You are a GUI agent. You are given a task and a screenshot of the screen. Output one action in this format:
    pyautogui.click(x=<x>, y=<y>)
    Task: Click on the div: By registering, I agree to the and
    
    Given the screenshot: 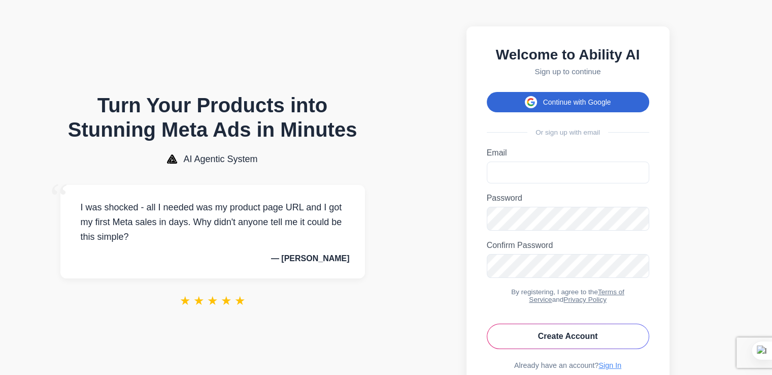 What is the action you would take?
    pyautogui.click(x=568, y=295)
    